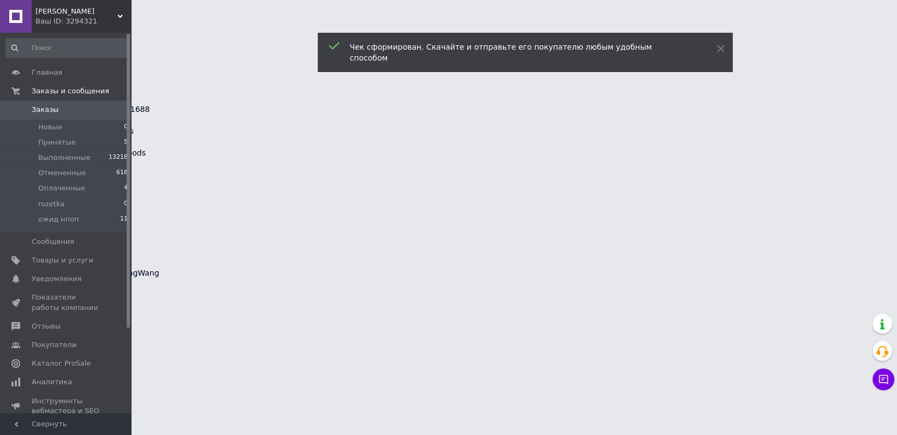 Image resolution: width=897 pixels, height=435 pixels. What do you see at coordinates (61, 364) in the screenshot?
I see `span: Каталог ProSale` at bounding box center [61, 364].